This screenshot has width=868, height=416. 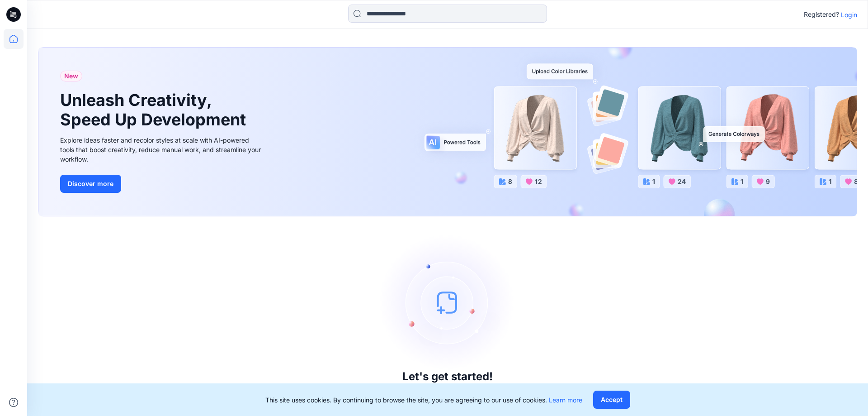 I want to click on p: Registered?, so click(x=821, y=15).